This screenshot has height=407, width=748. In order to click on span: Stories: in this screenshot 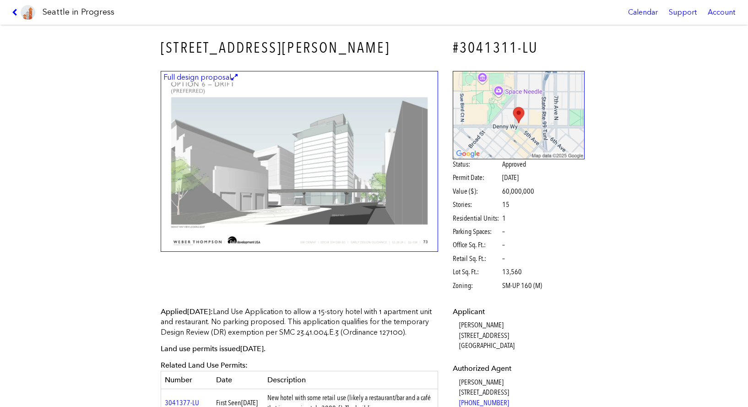, I will do `click(477, 205)`.